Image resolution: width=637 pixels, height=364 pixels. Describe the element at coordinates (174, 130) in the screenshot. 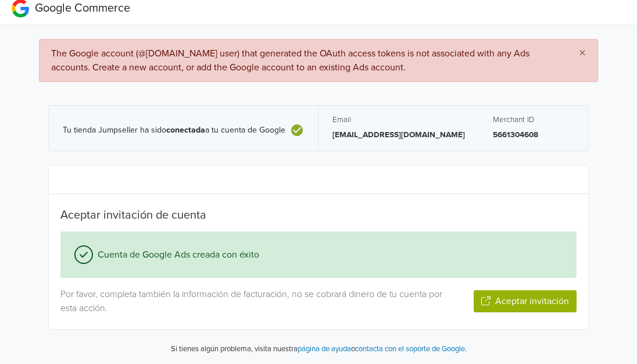

I see `span: Tu tienda Jumpseller ha sido a tu cuenta de Google` at that location.